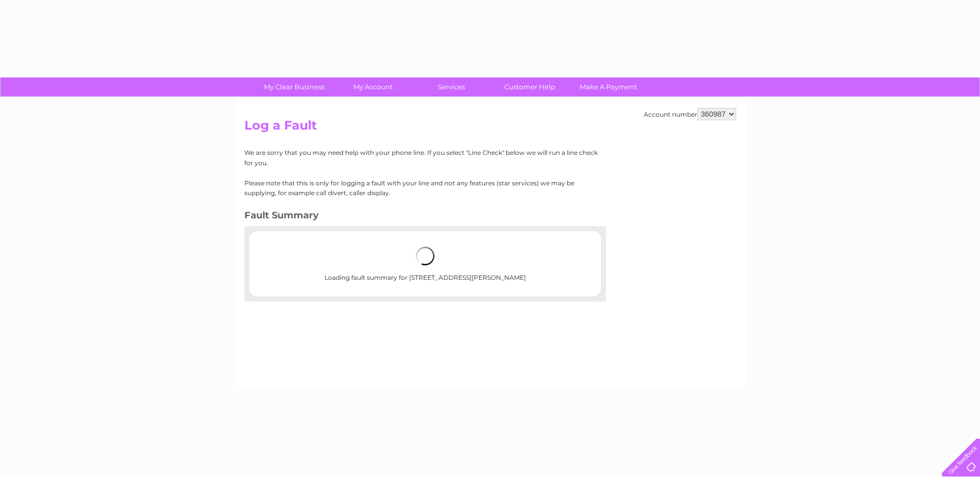 The image size is (980, 477). What do you see at coordinates (421, 188) in the screenshot?
I see `p: Please note that this is only for logging a fault with your line and not any features (star servi...` at bounding box center [421, 188].